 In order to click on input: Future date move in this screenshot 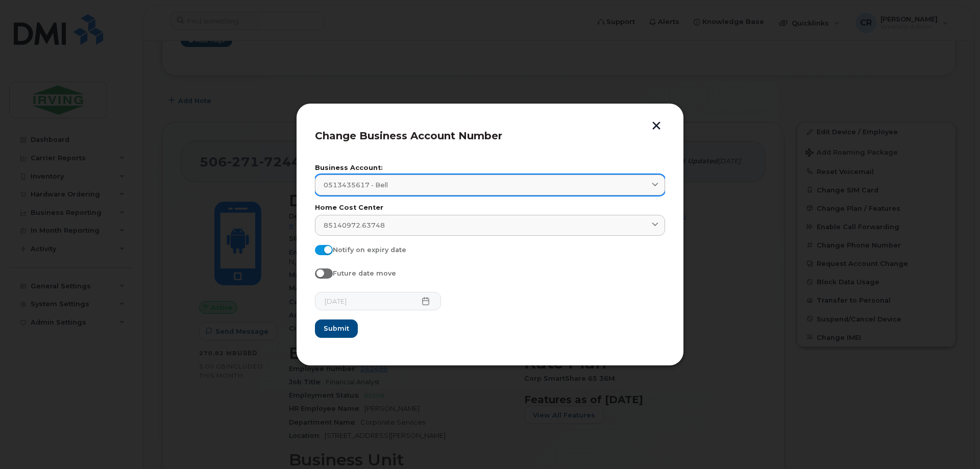, I will do `click(319, 272)`.